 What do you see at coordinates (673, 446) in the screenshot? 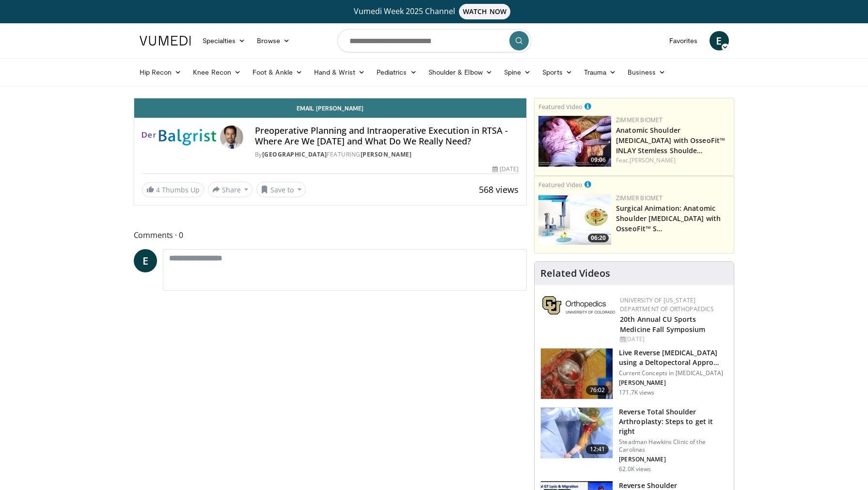
I see `p: Steadman Hawkins Clinic of the Carolinas` at bounding box center [673, 446].